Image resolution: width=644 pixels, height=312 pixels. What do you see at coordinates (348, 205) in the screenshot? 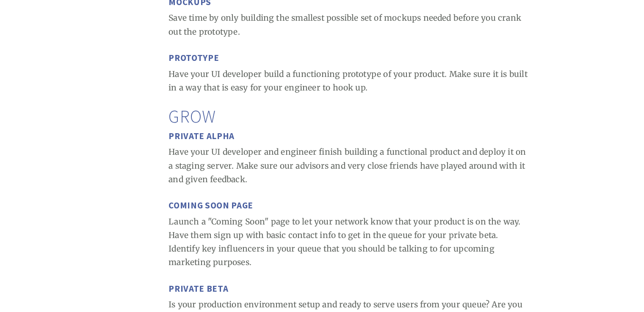
I see `h3: Coming Soon Page` at bounding box center [348, 205].